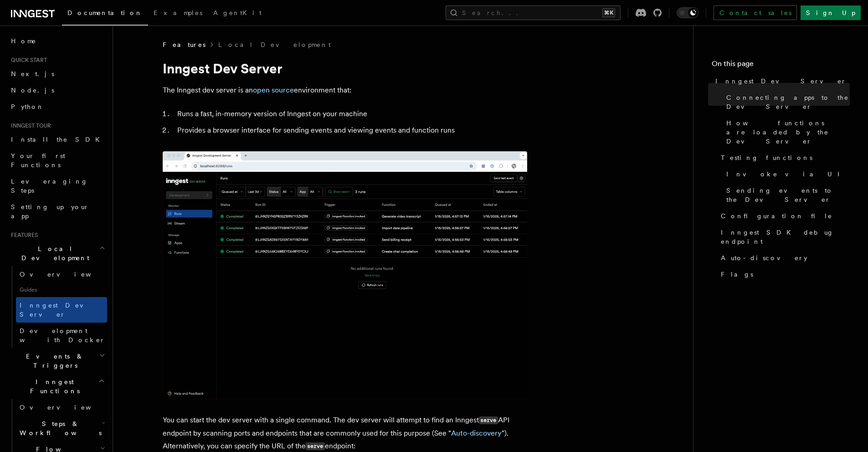 The width and height of the screenshot is (868, 452). What do you see at coordinates (57, 386) in the screenshot?
I see `button: Inngest Functions` at bounding box center [57, 386].